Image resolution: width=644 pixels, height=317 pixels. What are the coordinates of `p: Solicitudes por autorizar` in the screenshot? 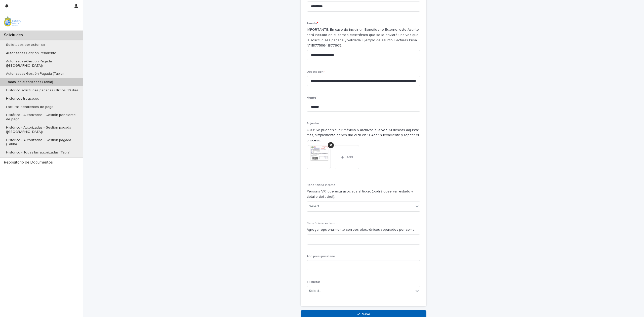 It's located at (26, 45).